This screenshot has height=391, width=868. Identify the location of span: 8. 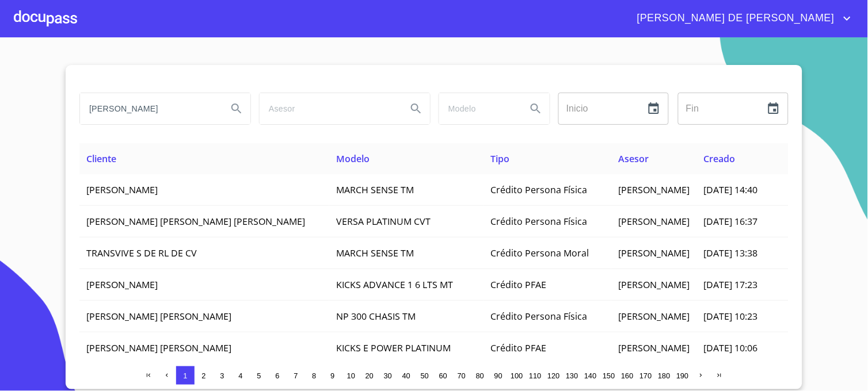
(314, 375).